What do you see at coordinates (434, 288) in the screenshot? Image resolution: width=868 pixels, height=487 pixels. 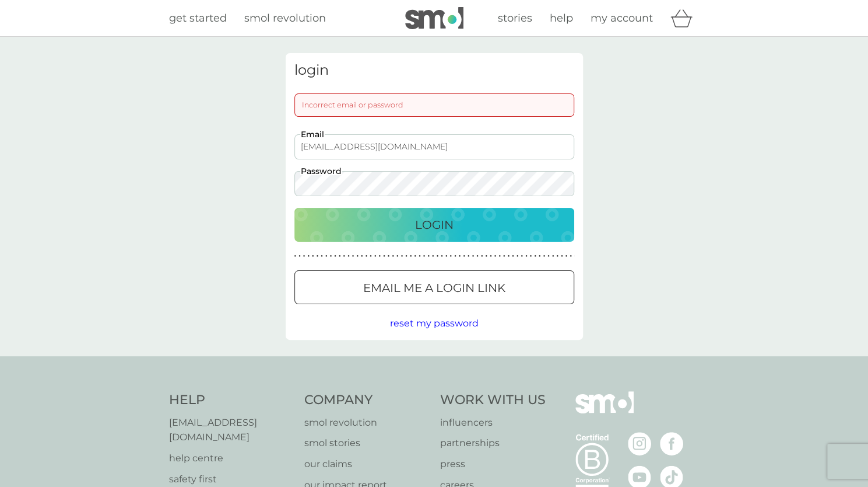 I see `button: Email me a login link` at bounding box center [434, 288].